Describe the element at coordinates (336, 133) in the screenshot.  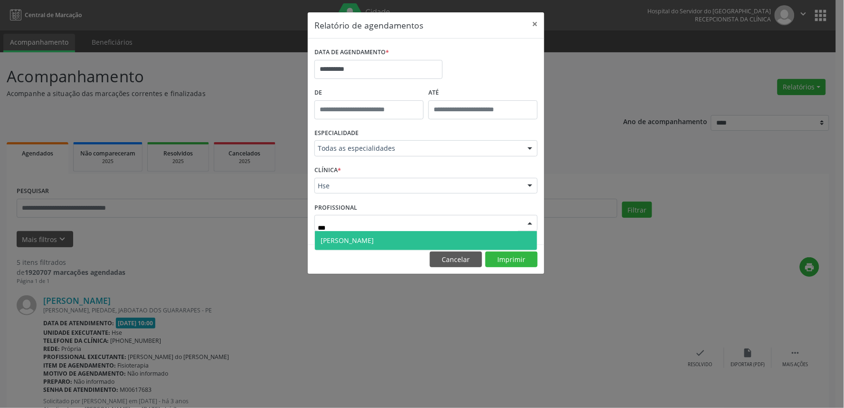
I see `label: ESPECIALIDADE` at that location.